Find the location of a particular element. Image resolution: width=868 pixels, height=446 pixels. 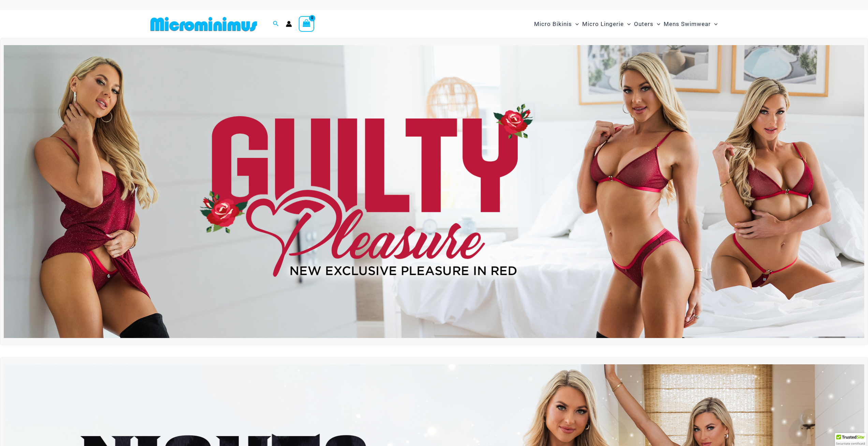

a: OutersMenu ToggleMenu Toggle is located at coordinates (647, 24).